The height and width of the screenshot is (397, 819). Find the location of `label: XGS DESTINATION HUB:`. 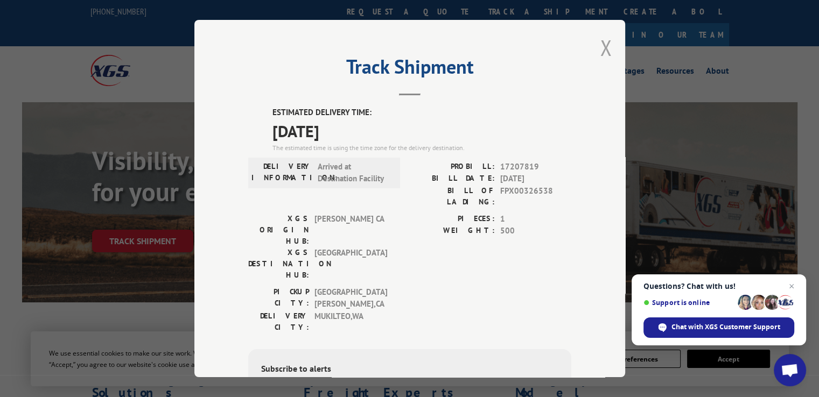

label: XGS DESTINATION HUB: is located at coordinates (278, 263).